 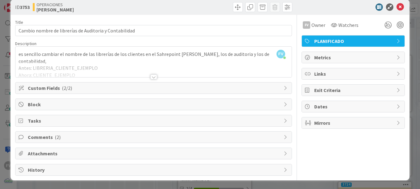 What do you see at coordinates (26, 44) in the screenshot?
I see `span: Description` at bounding box center [26, 44].